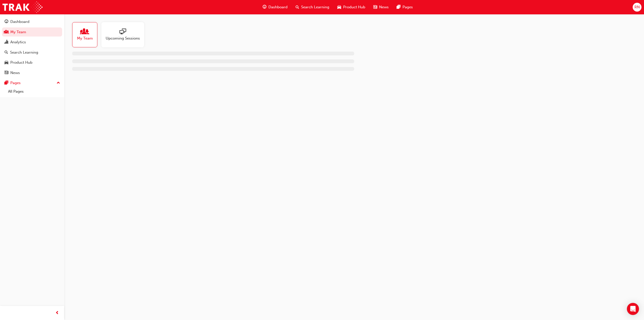 Image resolution: width=644 pixels, height=320 pixels. I want to click on a: Product Hub, so click(32, 62).